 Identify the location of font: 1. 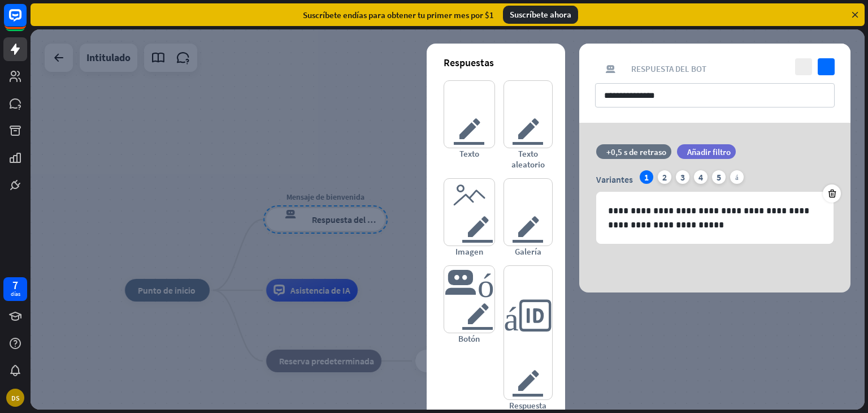
(647, 177).